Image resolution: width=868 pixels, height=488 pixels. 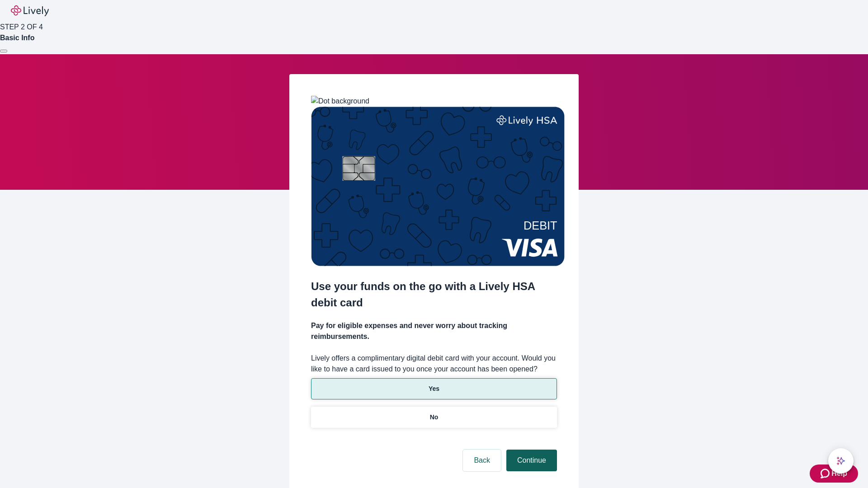 What do you see at coordinates (434, 417) in the screenshot?
I see `p: No` at bounding box center [434, 417].